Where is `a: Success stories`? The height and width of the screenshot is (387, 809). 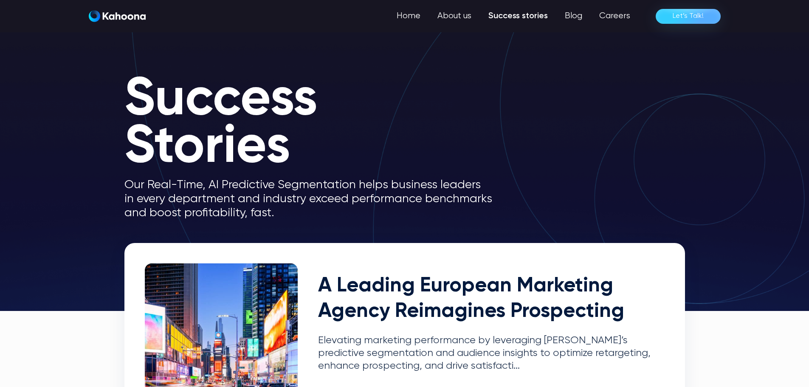
a: Success stories is located at coordinates (518, 16).